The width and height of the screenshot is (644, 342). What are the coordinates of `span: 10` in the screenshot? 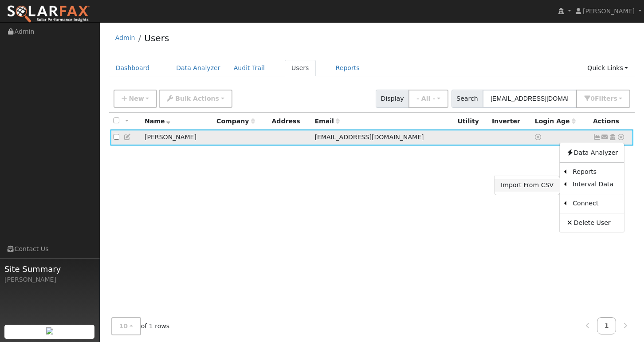 It's located at (124, 326).